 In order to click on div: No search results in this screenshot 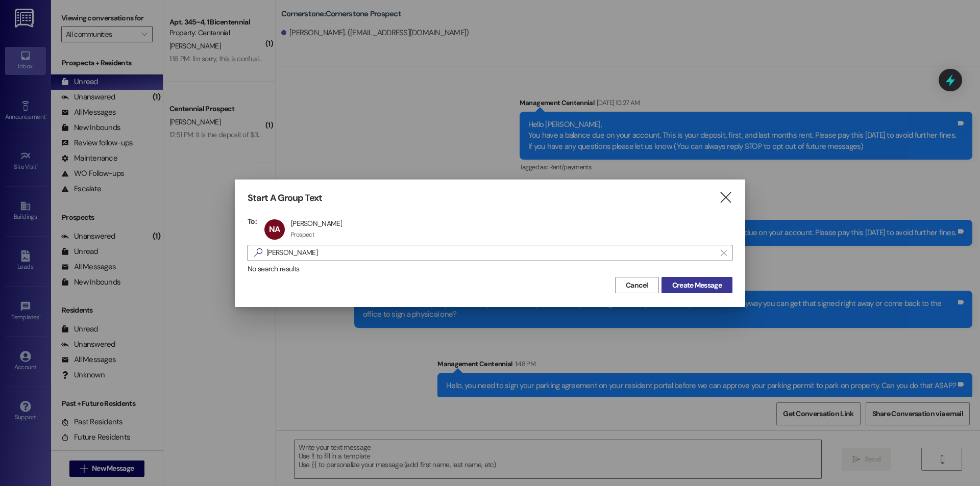, I will do `click(490, 269)`.